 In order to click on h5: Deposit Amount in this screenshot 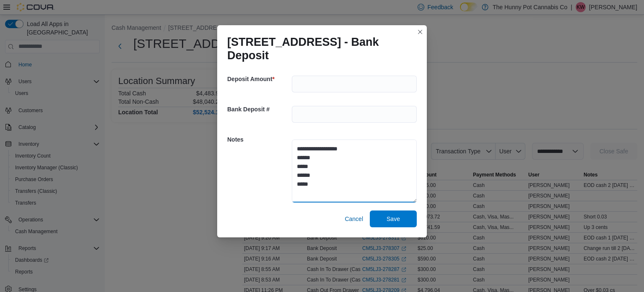, I will do `click(258, 79)`.